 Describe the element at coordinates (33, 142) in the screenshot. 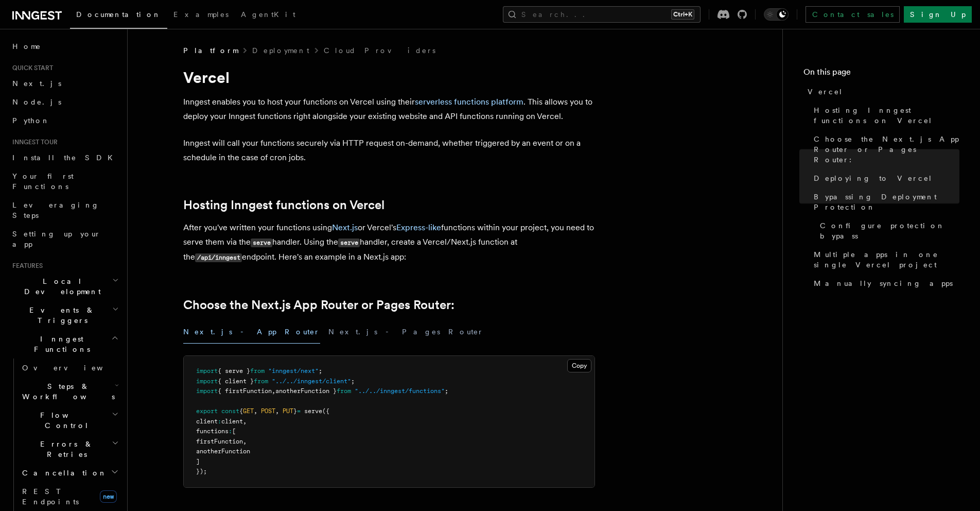

I see `span: Inngest tour` at that location.